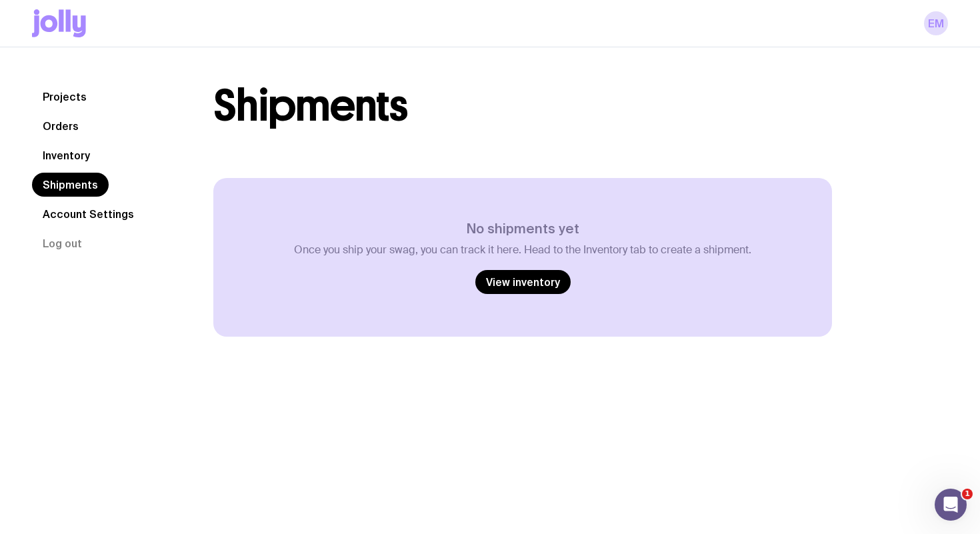 The height and width of the screenshot is (534, 980). What do you see at coordinates (70, 184) in the screenshot?
I see `a: Shipments` at bounding box center [70, 184].